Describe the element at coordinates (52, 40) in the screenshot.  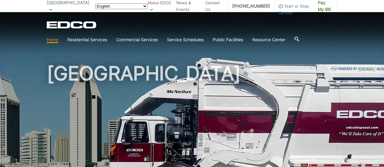
I see `a: Home` at that location.